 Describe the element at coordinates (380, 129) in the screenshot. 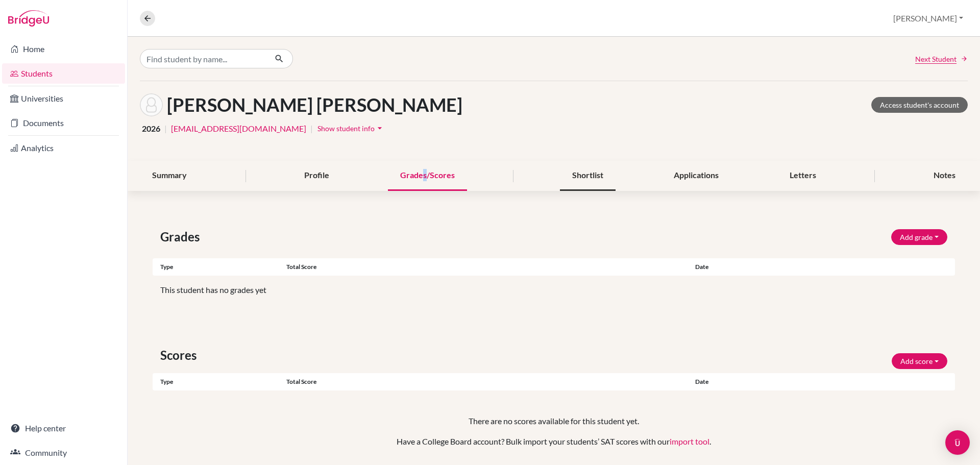

I see `i: arrow_drop_down` at that location.